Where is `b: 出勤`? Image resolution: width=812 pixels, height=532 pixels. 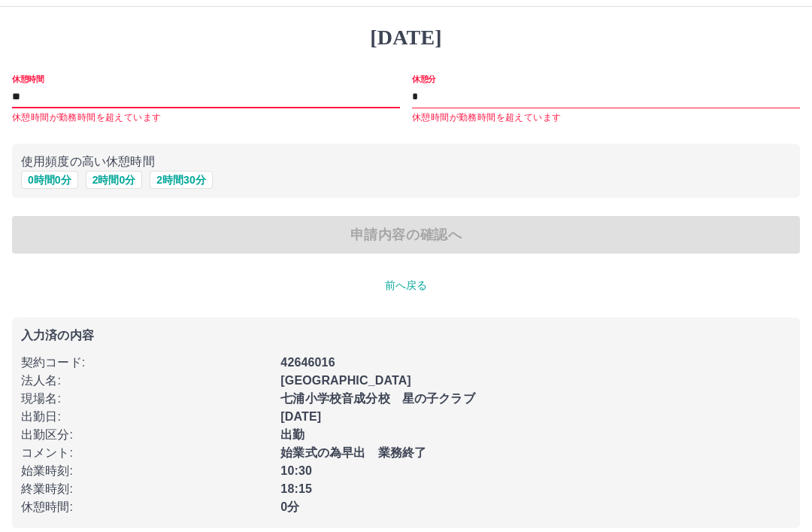 b: 出勤 is located at coordinates (293, 434).